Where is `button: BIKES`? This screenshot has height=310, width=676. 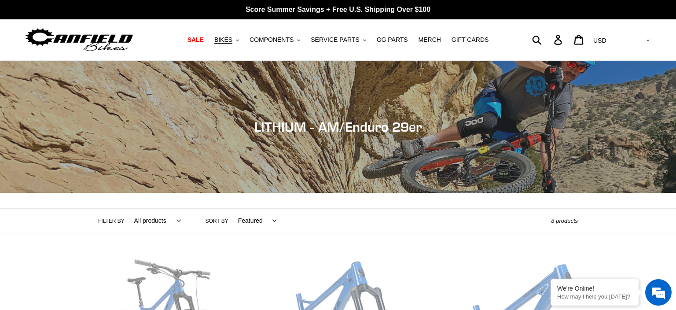 button: BIKES is located at coordinates (227, 40).